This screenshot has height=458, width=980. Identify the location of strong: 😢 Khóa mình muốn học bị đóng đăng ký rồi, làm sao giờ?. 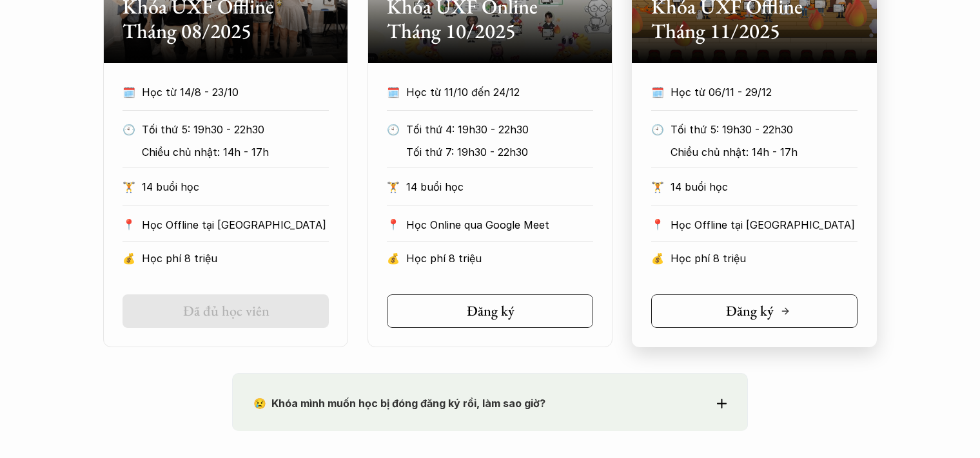
(399, 403).